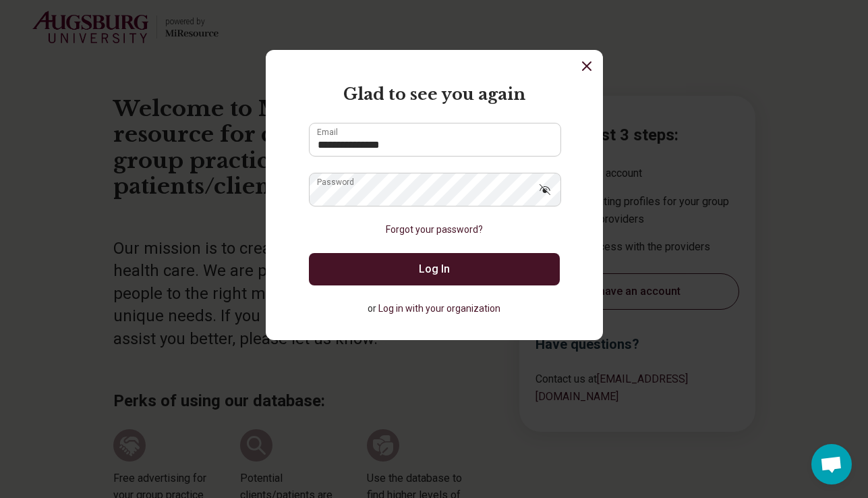 The width and height of the screenshot is (868, 498). What do you see at coordinates (587, 66) in the screenshot?
I see `button: Dismiss` at bounding box center [587, 66].